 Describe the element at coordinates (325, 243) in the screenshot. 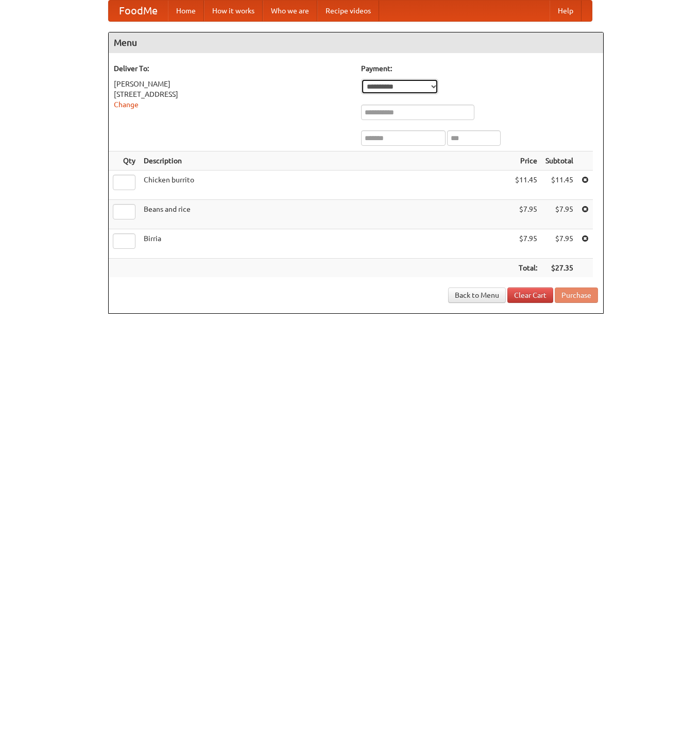

I see `td: Birria` at that location.